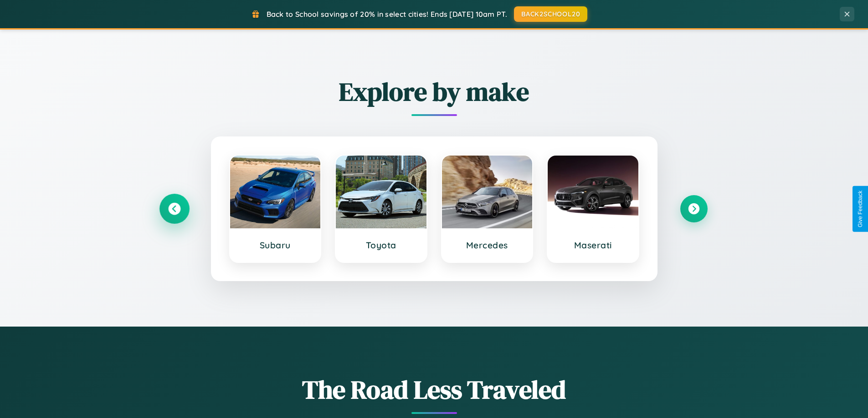 This screenshot has height=418, width=868. Describe the element at coordinates (551, 14) in the screenshot. I see `button: BACK2SCHOOL20` at that location.